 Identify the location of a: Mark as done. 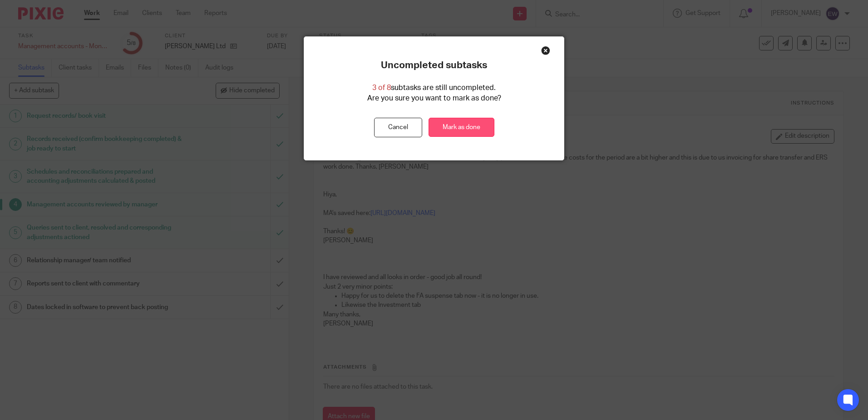
(461, 127).